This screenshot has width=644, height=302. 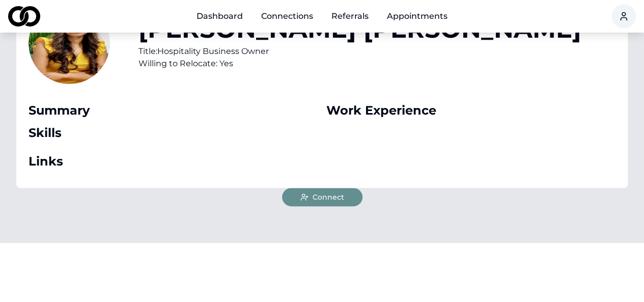 I want to click on a: Dashboard, so click(x=219, y=16).